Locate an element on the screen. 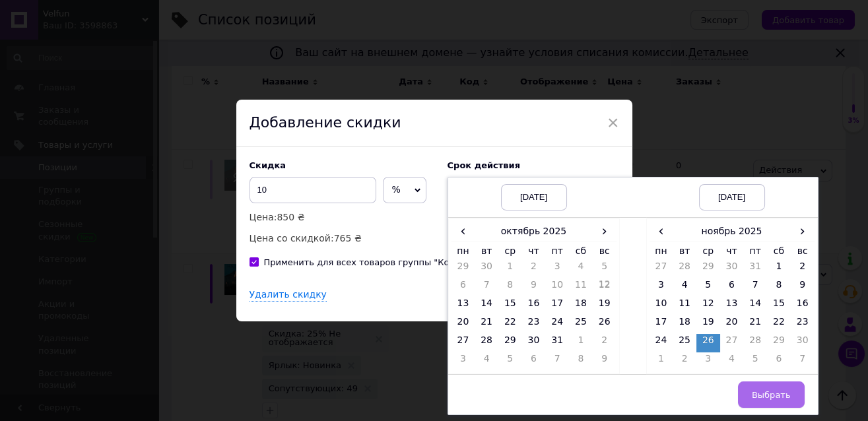  div: Удалить скидку is located at coordinates (288, 295).